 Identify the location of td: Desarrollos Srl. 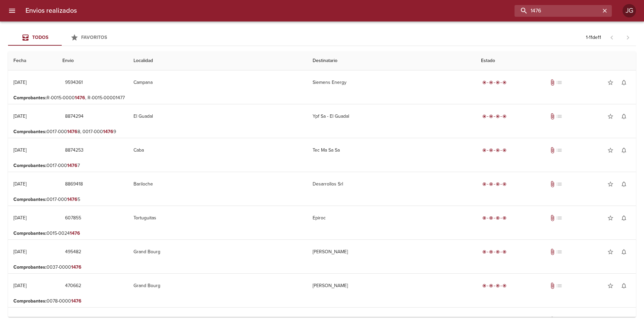
(391, 184).